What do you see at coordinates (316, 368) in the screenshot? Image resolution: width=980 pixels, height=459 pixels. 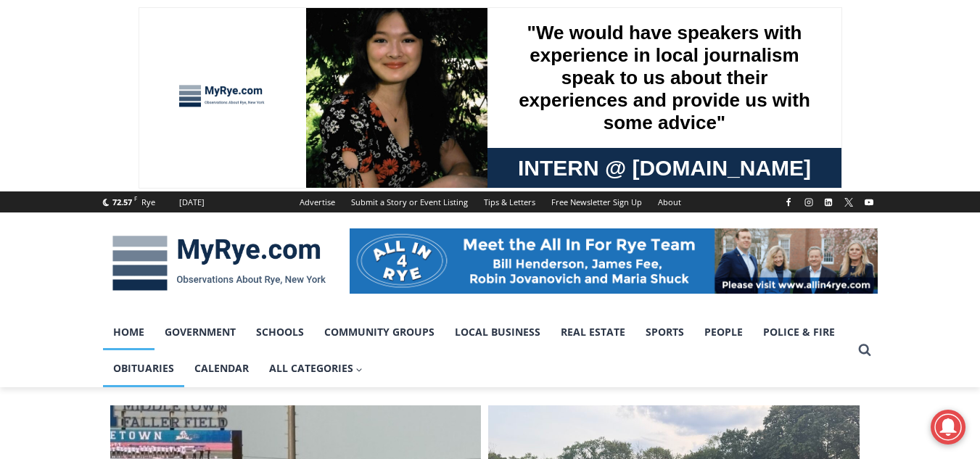 I see `button: Child menu of All Categories` at bounding box center [316, 368].